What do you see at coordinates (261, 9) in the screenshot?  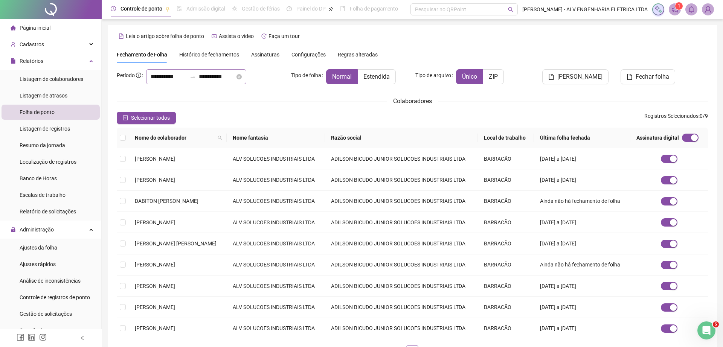 I see `span: Gestão de férias` at bounding box center [261, 9].